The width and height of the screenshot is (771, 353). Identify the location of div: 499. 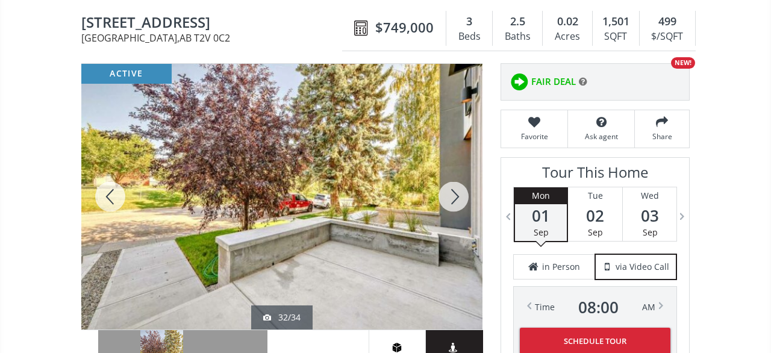
(668, 22).